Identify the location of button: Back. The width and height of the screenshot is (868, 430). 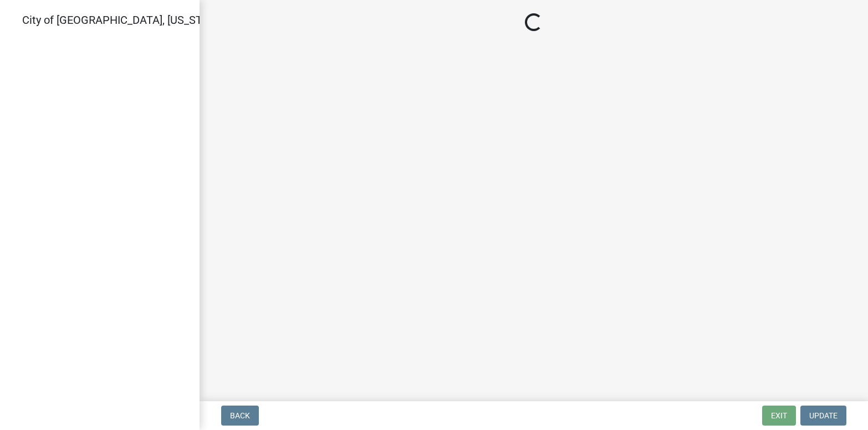
(240, 415).